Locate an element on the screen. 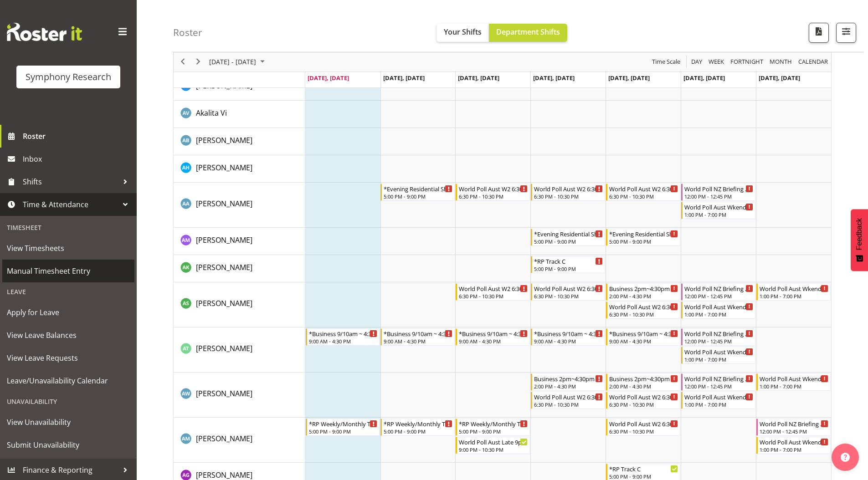  button: Department Shifts is located at coordinates (528, 33).